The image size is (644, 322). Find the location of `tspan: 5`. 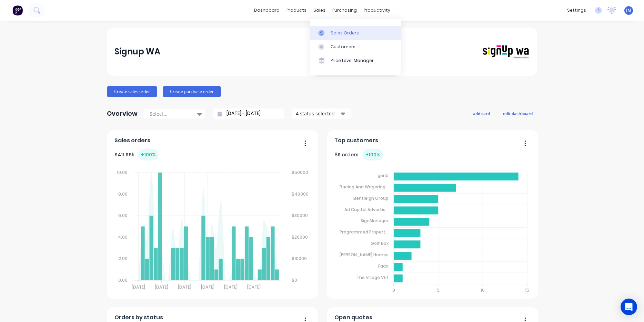

tspan: 5 is located at coordinates (438, 290).